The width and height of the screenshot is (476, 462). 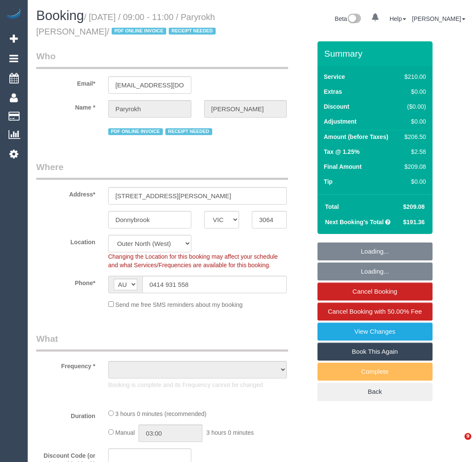 What do you see at coordinates (215, 285) in the screenshot?
I see `input: Phone*` at bounding box center [215, 285].